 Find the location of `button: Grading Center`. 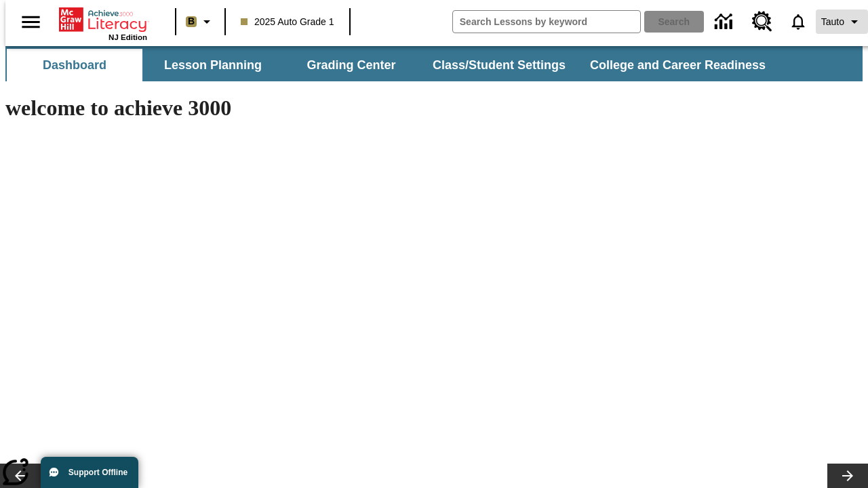

button: Grading Center is located at coordinates (351, 65).